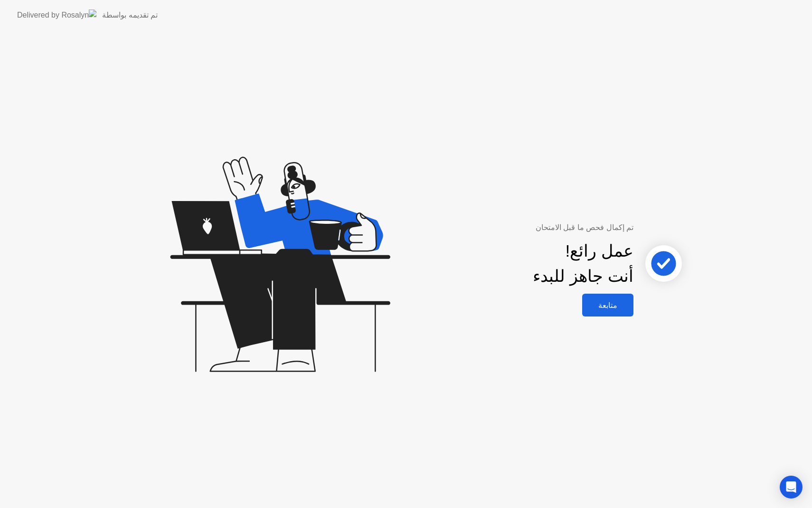 The width and height of the screenshot is (812, 508). What do you see at coordinates (583, 263) in the screenshot?
I see `div: عمل رائع! أنت جاهز للبدء` at bounding box center [583, 263].